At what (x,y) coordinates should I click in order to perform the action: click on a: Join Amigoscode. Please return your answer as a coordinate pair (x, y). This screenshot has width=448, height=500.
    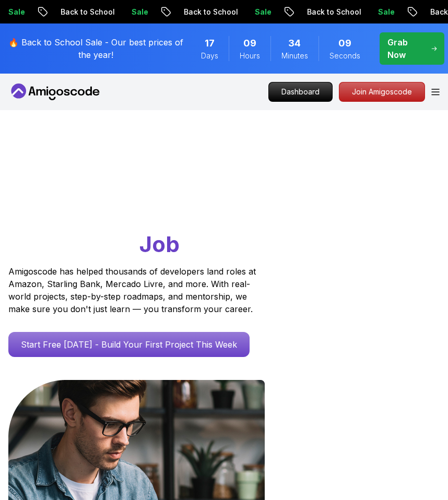
    Looking at the image, I should click on (382, 92).